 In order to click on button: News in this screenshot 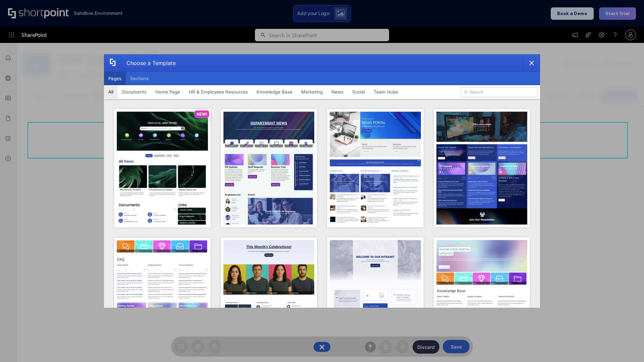, I will do `click(337, 92)`.